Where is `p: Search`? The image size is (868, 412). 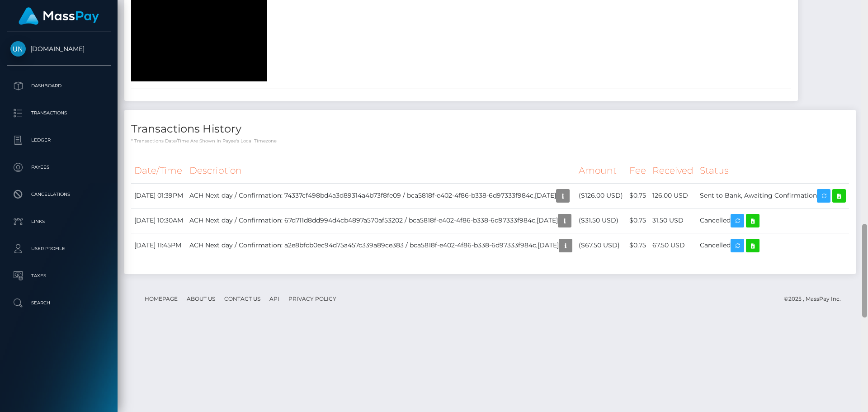
p: Search is located at coordinates (59, 303).